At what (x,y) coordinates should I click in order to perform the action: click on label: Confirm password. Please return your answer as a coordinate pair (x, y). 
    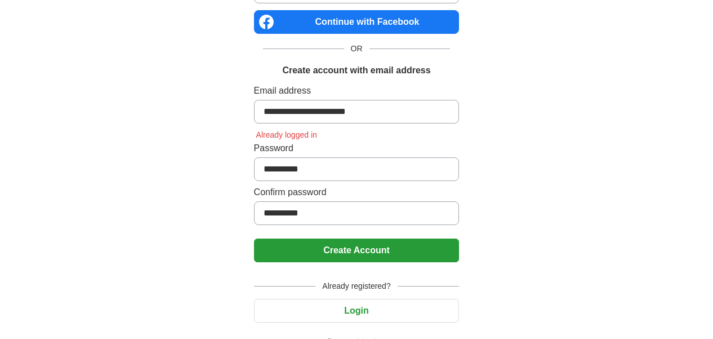
    Looking at the image, I should click on (357, 192).